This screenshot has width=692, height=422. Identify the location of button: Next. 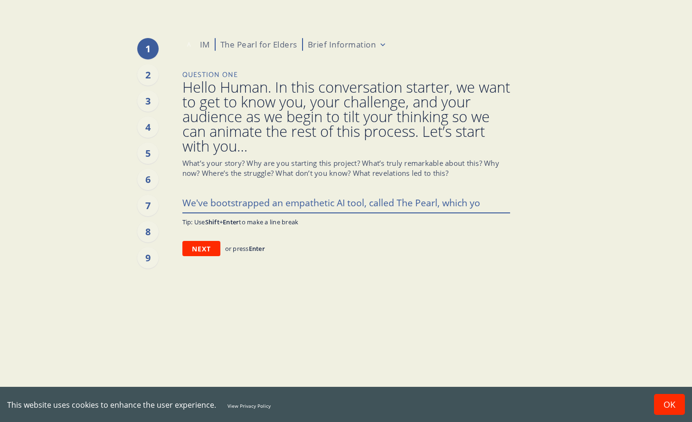
(201, 248).